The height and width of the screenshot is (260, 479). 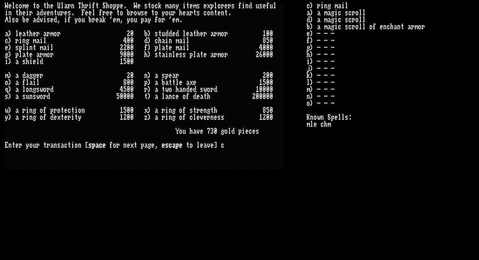 I want to click on div: b, so click(x=129, y=13).